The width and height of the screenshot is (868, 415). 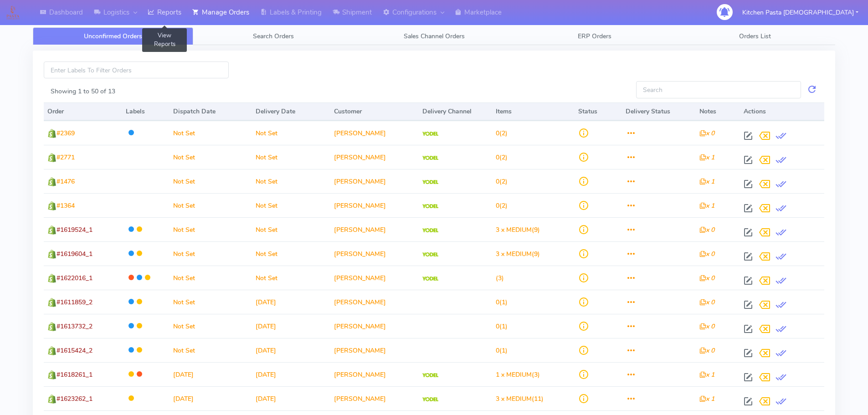 What do you see at coordinates (65, 181) in the screenshot?
I see `span: #1476` at bounding box center [65, 181].